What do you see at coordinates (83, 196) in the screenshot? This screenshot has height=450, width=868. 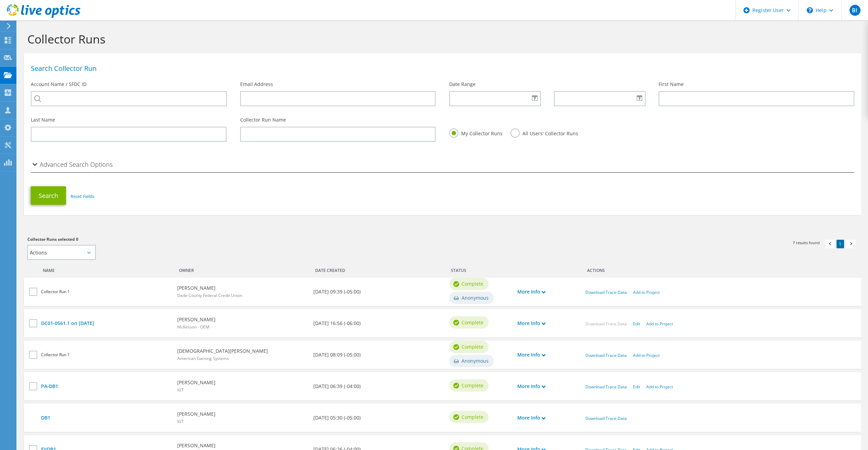 I see `a: Reset Fields` at bounding box center [83, 196].